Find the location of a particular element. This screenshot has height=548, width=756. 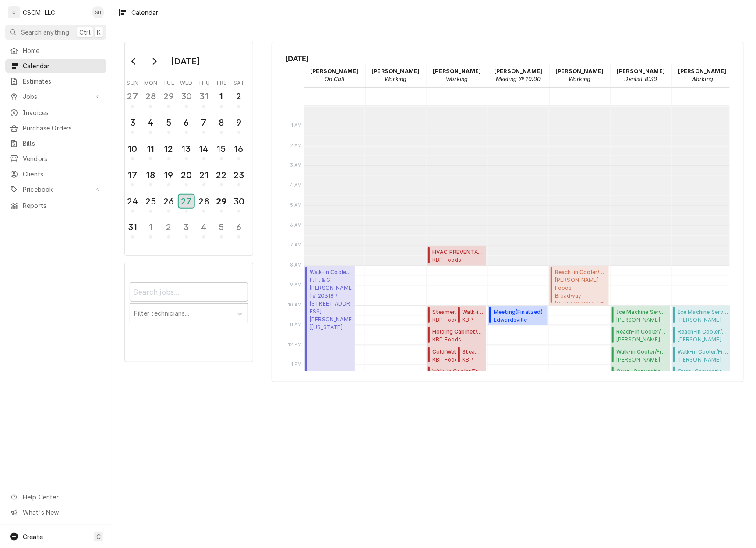

div: Izaia Bain - Working is located at coordinates (457, 76).